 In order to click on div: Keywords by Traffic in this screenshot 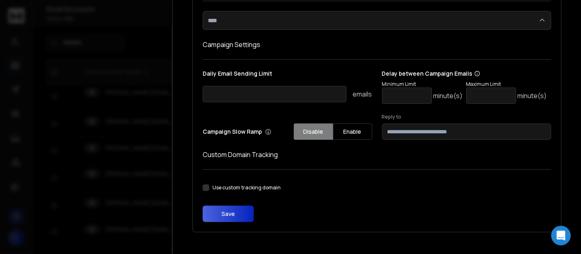, I will do `click(114, 51)`.